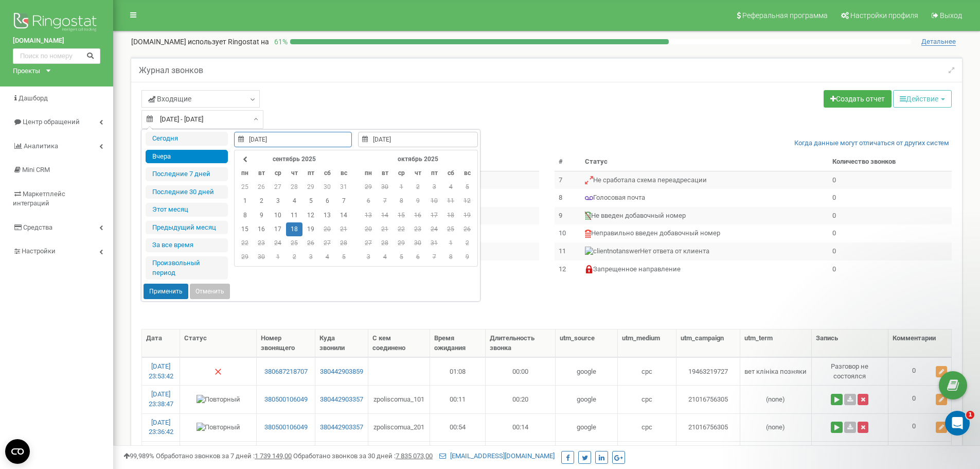 The width and height of the screenshot is (980, 469). Describe the element at coordinates (344, 215) in the screenshot. I see `td: 14` at that location.